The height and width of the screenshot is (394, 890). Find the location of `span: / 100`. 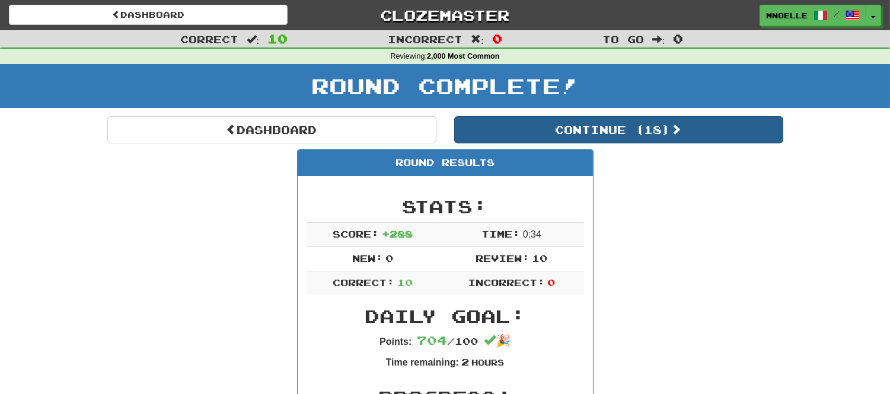

span: / 100 is located at coordinates (447, 341).